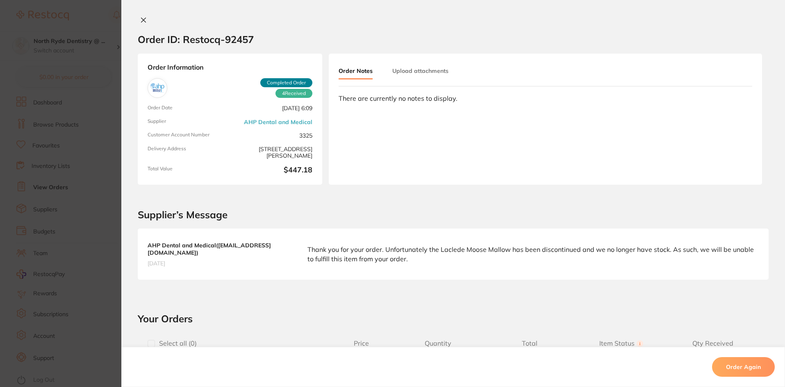 The width and height of the screenshot is (785, 387). I want to click on h2: Your Orders, so click(453, 319).